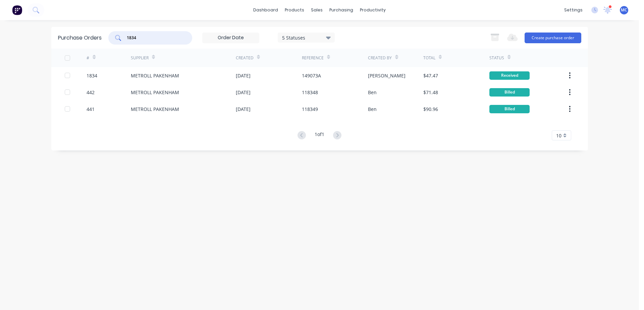 This screenshot has height=310, width=644. Describe the element at coordinates (559, 135) in the screenshot. I see `span: 10` at that location.